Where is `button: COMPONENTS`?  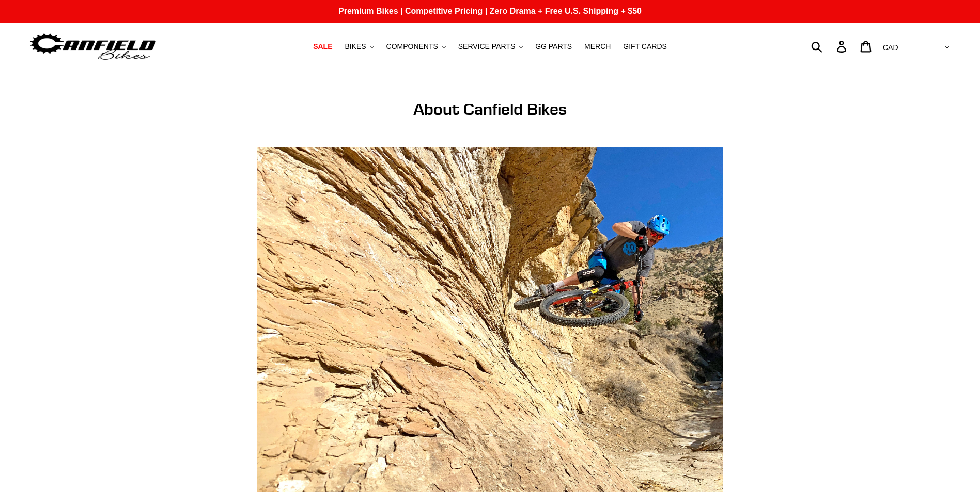
button: COMPONENTS is located at coordinates (416, 46).